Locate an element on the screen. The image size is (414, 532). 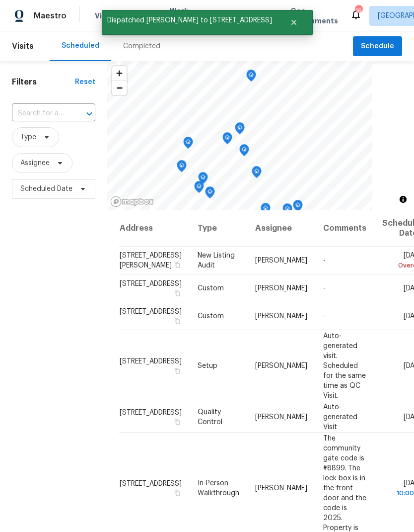
a: Mapbox homepage is located at coordinates (132, 202).